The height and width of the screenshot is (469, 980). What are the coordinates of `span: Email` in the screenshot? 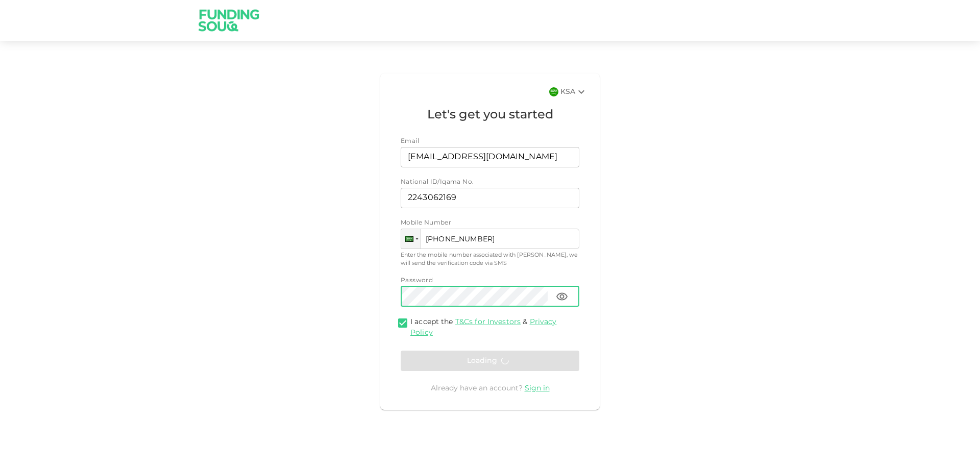 It's located at (410, 142).